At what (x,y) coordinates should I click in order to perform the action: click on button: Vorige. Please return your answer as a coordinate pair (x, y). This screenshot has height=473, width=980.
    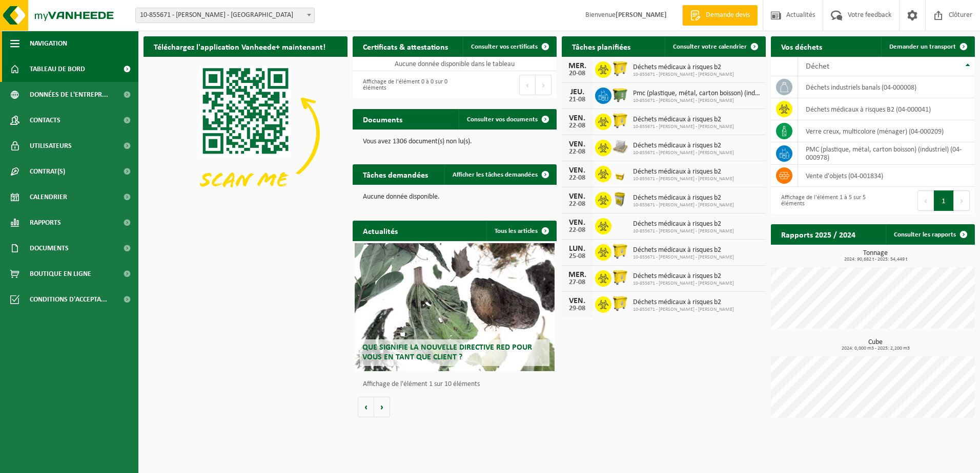
    Looking at the image, I should click on (366, 407).